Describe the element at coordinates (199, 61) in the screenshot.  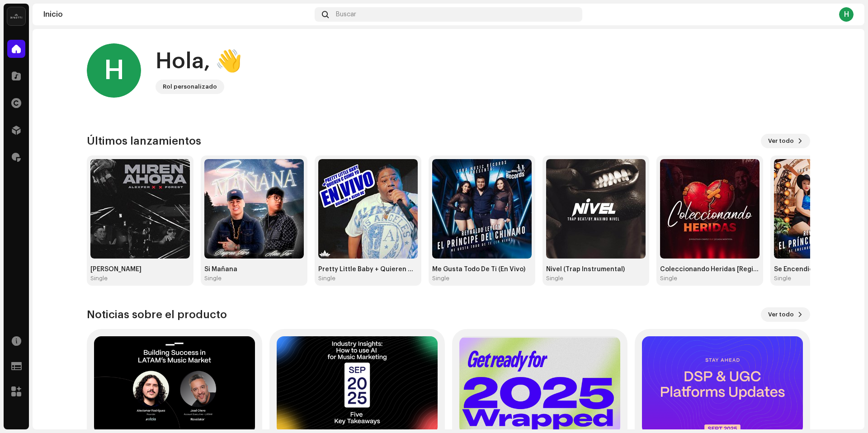
I see `div: Hola, 👋` at that location.